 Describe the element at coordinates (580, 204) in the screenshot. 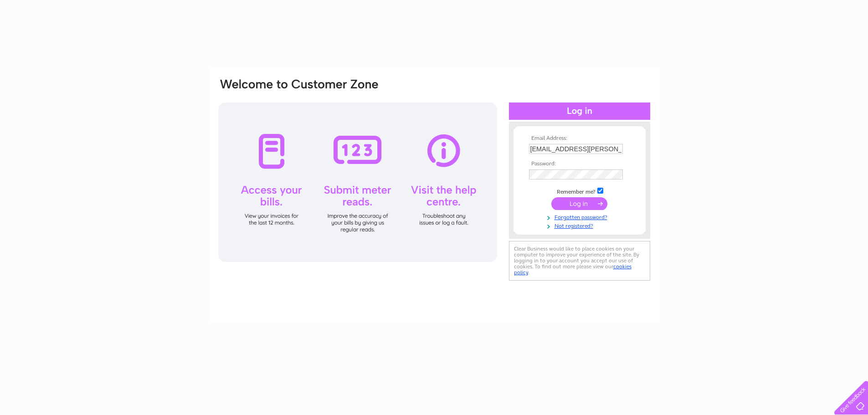

I see `input: Submit` at that location.